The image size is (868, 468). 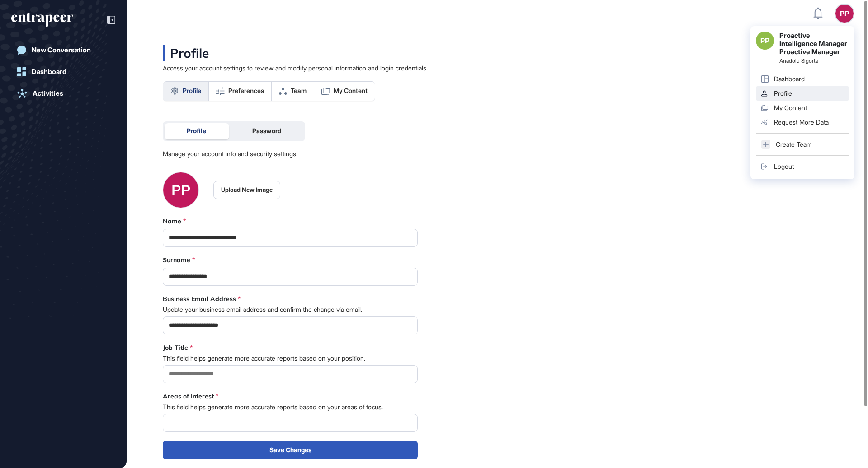 I want to click on div: Activities, so click(x=48, y=93).